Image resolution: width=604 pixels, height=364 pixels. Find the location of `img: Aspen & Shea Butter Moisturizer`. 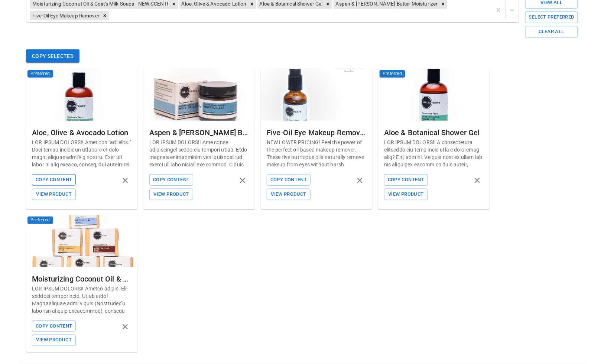

img: Aspen & Shea Butter Moisturizer is located at coordinates (199, 94).